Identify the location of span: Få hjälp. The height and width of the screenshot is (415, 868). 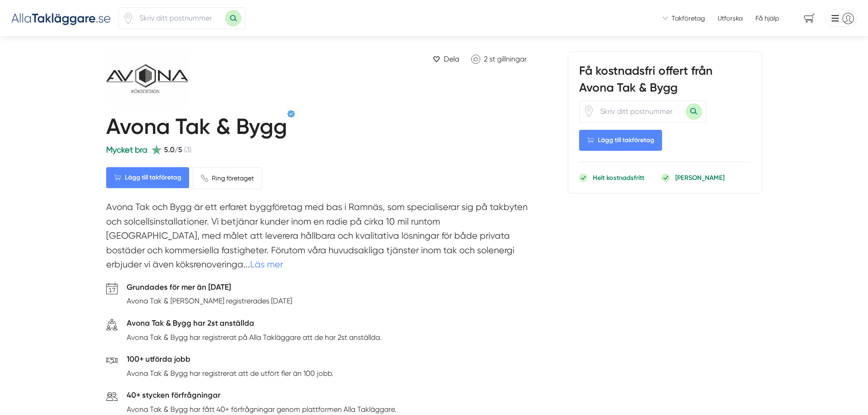
(768, 19).